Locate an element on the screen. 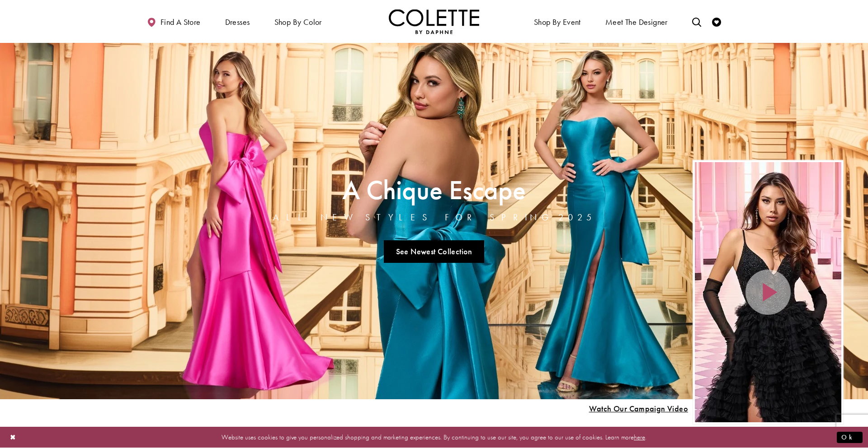 The image size is (868, 448). a: Find a store is located at coordinates (174, 21).